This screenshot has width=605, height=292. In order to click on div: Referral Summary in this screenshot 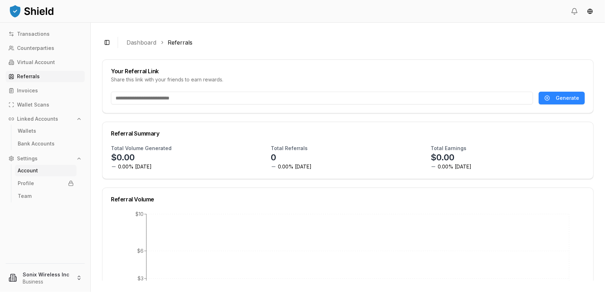, I will do `click(348, 134)`.